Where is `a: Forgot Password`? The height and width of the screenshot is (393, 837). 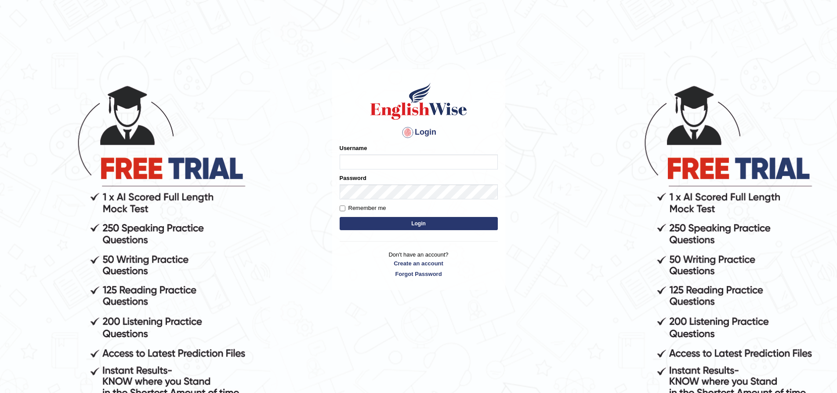 a: Forgot Password is located at coordinates (419, 273).